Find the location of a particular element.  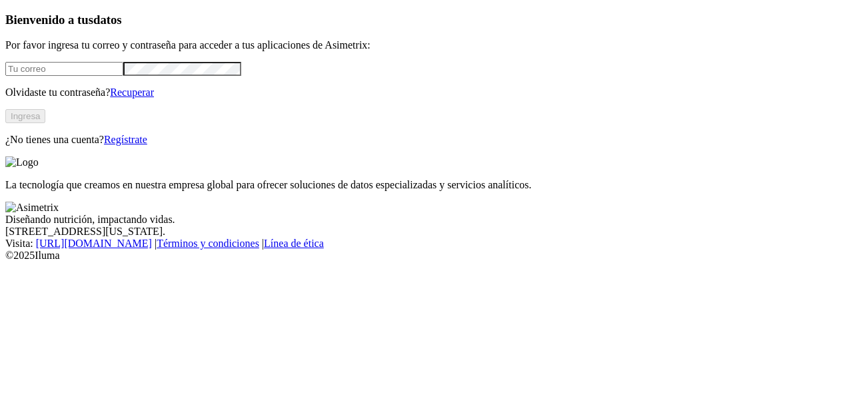

a: Regístrate is located at coordinates (125, 139).